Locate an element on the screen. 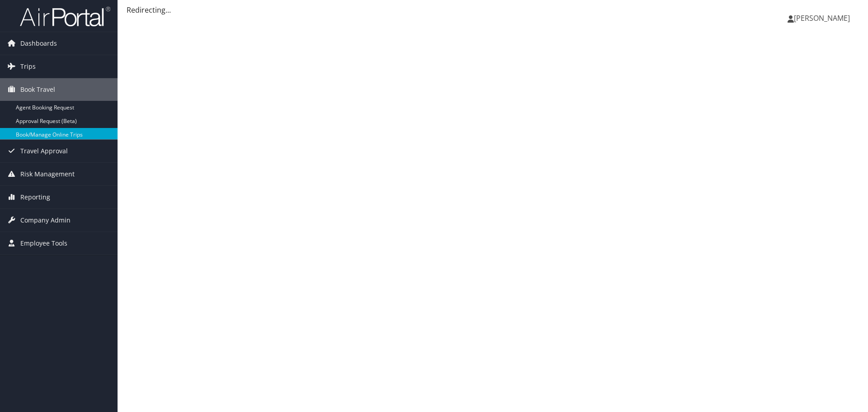 The width and height of the screenshot is (868, 412). span: Travel Approval is located at coordinates (44, 151).